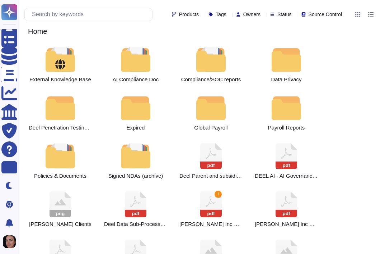  I want to click on span: Deel Clients.png, so click(60, 224).